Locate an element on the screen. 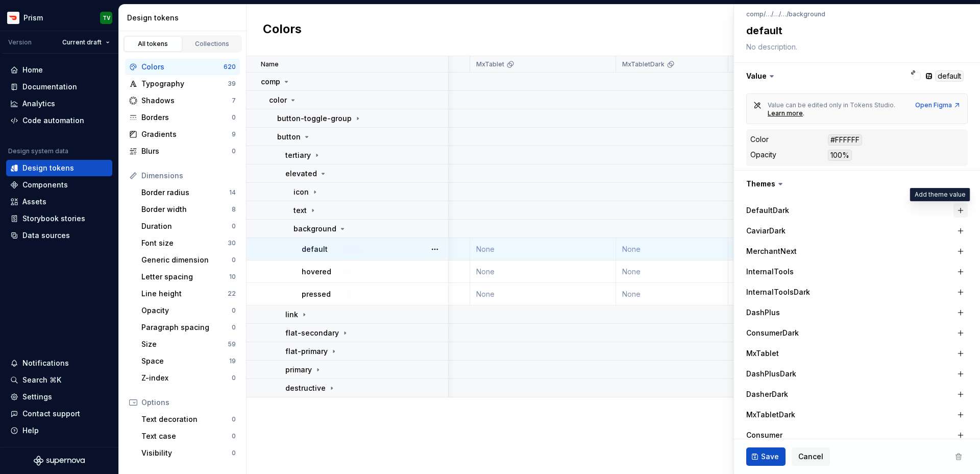  a: Borders0 is located at coordinates (182, 117).